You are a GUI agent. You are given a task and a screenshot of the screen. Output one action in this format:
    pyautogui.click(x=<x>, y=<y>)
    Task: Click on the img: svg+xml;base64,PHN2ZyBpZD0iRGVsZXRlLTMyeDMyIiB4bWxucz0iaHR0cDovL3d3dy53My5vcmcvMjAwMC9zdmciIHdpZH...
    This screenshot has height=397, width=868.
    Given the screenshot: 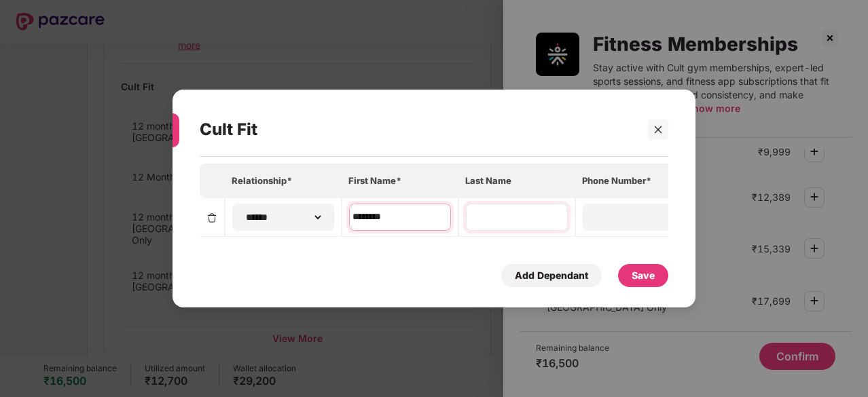 What is the action you would take?
    pyautogui.click(x=212, y=218)
    